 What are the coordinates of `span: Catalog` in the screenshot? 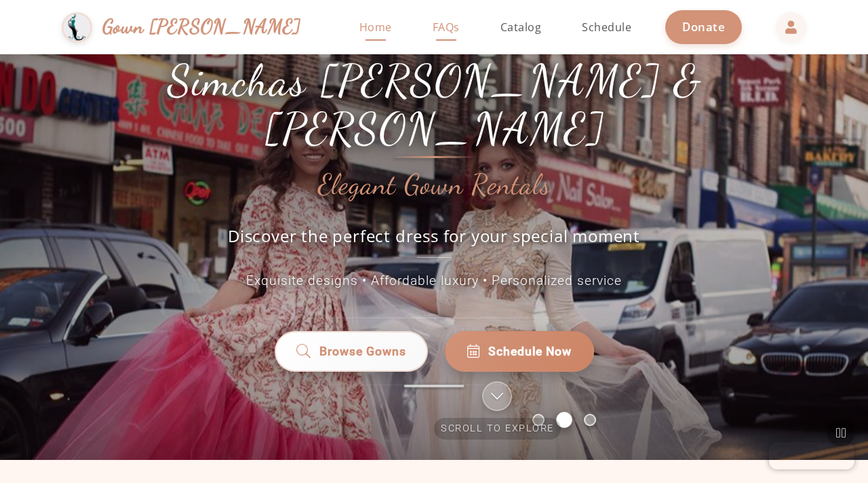 It's located at (521, 27).